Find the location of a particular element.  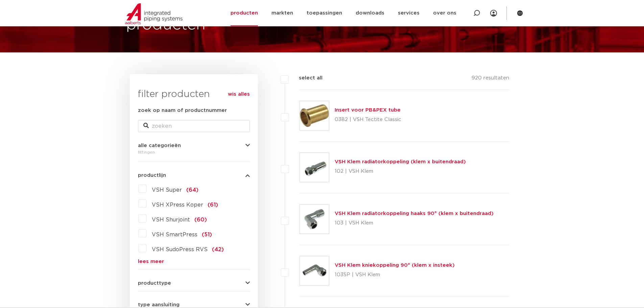

span: VSH Super is located at coordinates (166, 190).